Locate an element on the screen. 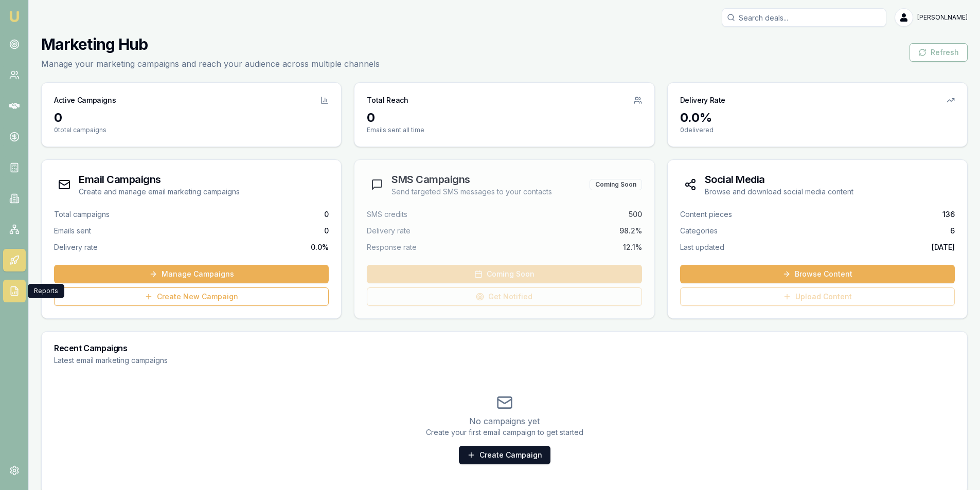 The image size is (980, 490). h3: Total Reach is located at coordinates (387, 100).